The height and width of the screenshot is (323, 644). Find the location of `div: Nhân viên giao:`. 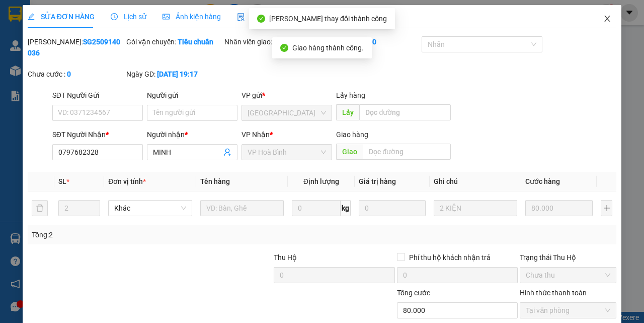

div: Nhân viên giao: is located at coordinates (273, 42).